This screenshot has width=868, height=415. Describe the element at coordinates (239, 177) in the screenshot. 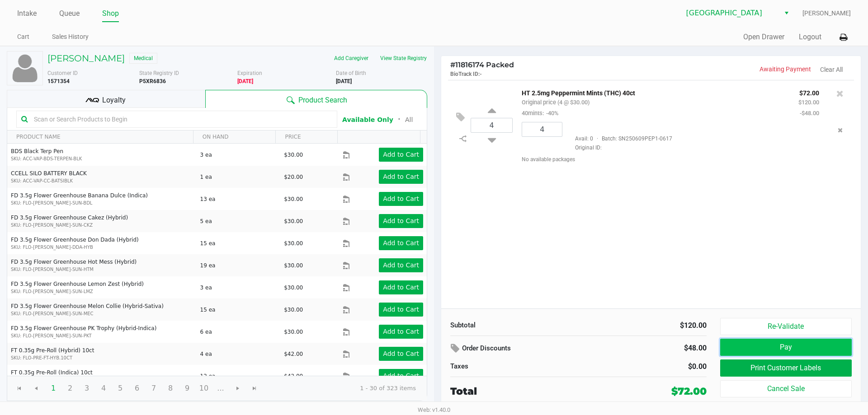

I see `td: 1 ea` at that location.